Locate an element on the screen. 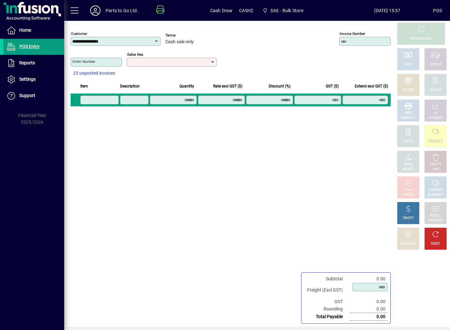 The width and height of the screenshot is (450, 330). div: INVOICE is located at coordinates (408, 195).